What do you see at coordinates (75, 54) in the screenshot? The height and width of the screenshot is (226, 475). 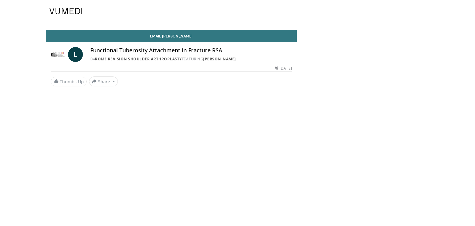 I see `a: L` at bounding box center [75, 54].